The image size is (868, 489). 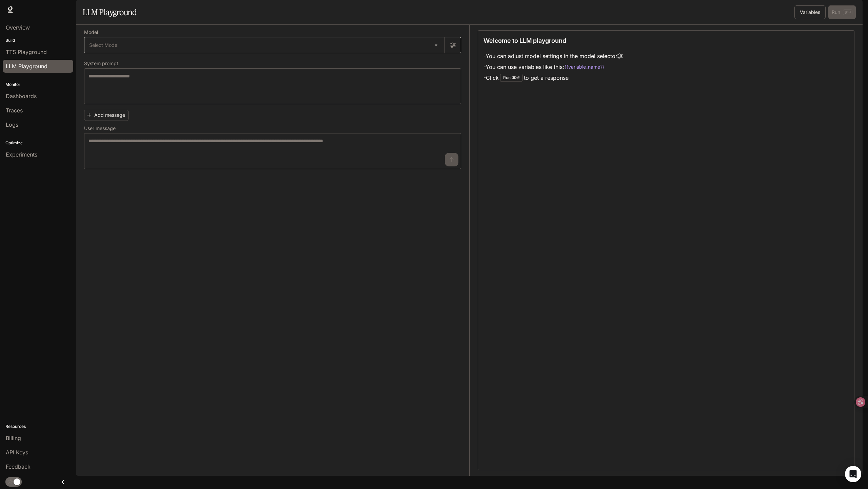 What do you see at coordinates (511, 78) in the screenshot?
I see `div: Run` at bounding box center [511, 78].